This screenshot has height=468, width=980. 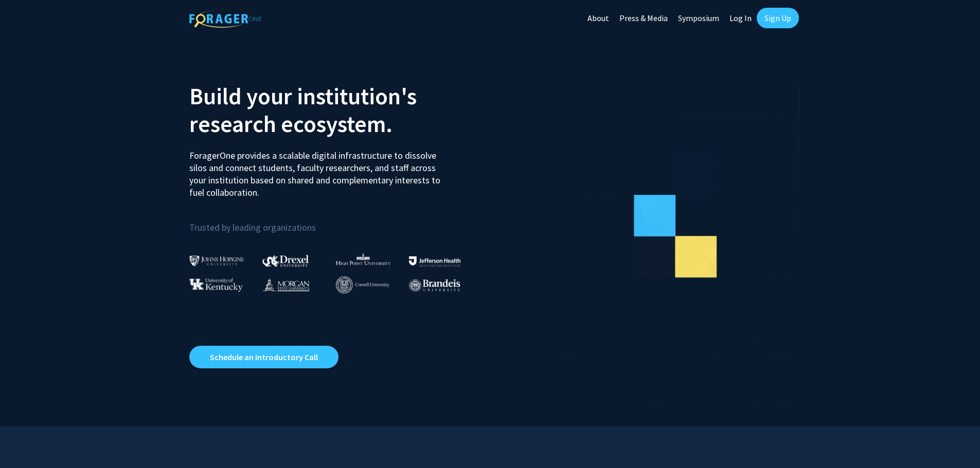 I want to click on img: Morgan State University, so click(x=286, y=285).